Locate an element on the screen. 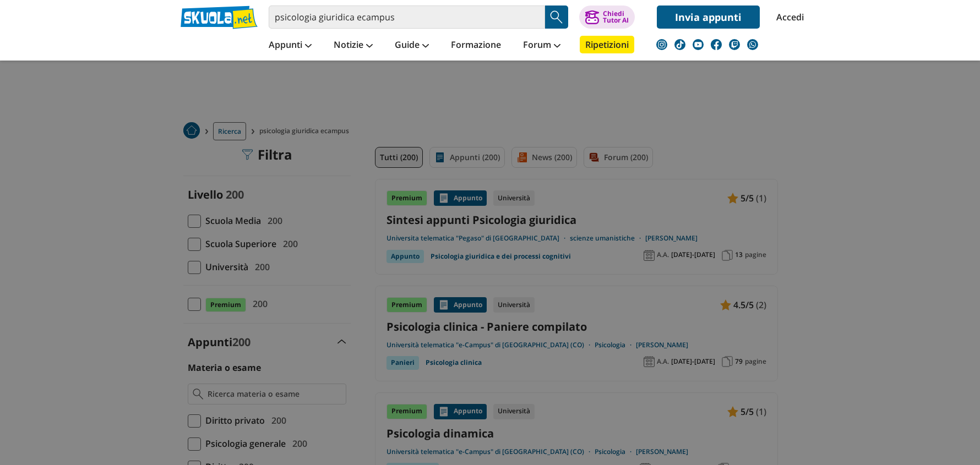 The image size is (980, 465). a: Ripetizioni is located at coordinates (606, 44).